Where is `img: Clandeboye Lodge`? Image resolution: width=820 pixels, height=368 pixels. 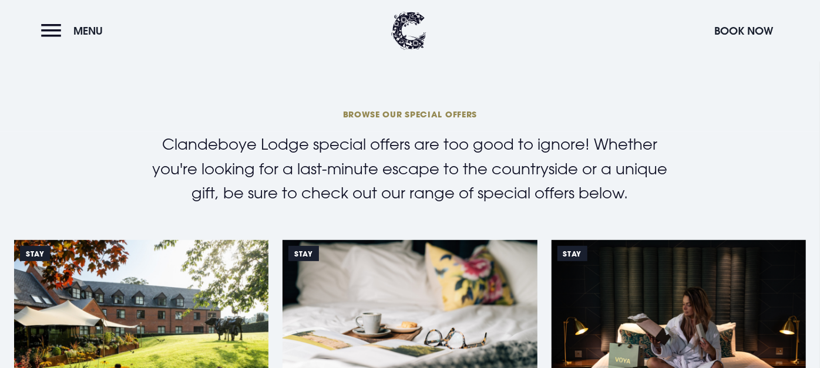 img: Clandeboye Lodge is located at coordinates (409, 31).